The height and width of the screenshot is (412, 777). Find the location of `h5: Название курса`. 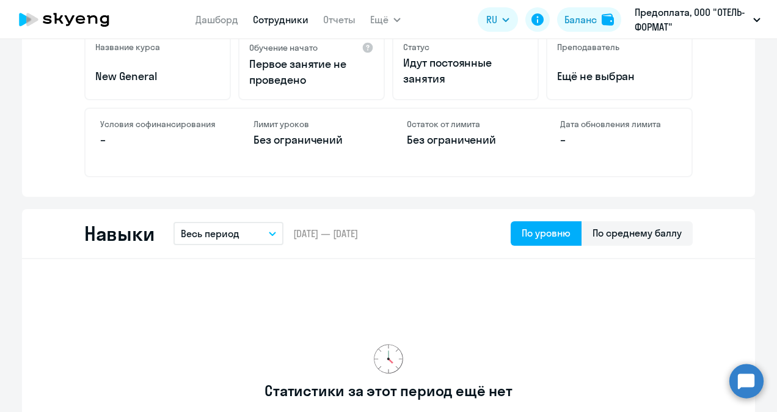

h5: Название курса is located at coordinates (128, 47).